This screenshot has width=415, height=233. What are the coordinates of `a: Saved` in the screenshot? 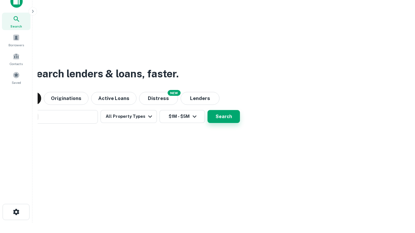 It's located at (16, 78).